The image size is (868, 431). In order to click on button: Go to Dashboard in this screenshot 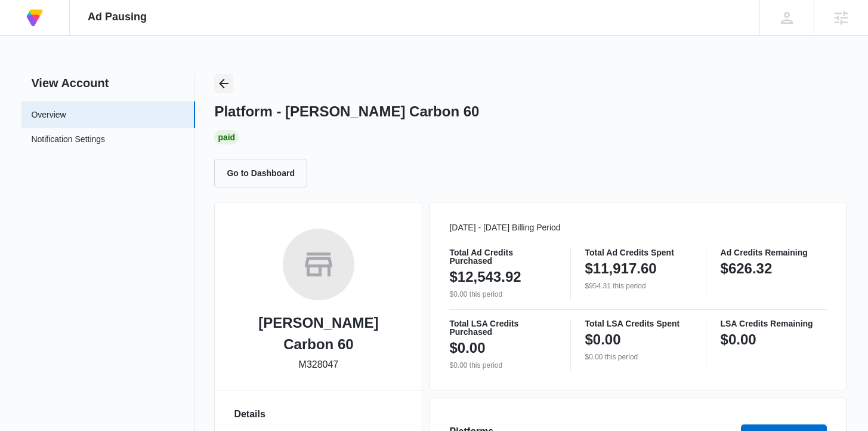, I will do `click(261, 173)`.